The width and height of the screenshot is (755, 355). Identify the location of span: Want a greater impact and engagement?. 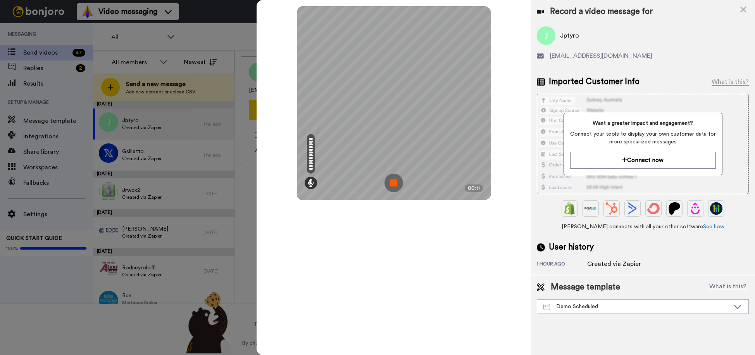
(643, 123).